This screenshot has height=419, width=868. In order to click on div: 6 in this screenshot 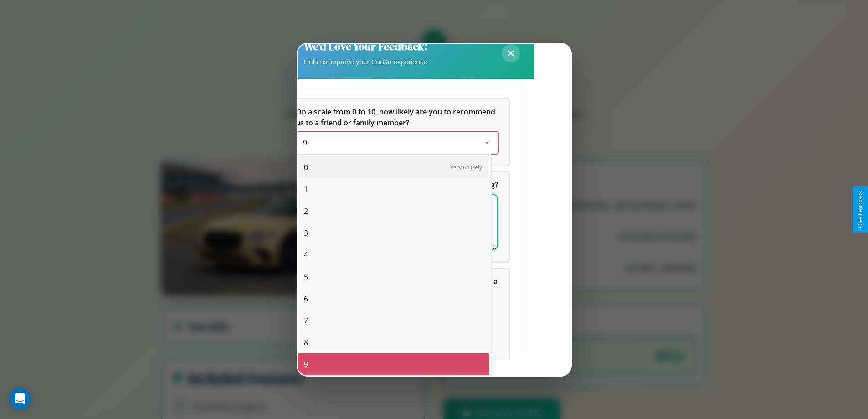, I will do `click(394, 299)`.